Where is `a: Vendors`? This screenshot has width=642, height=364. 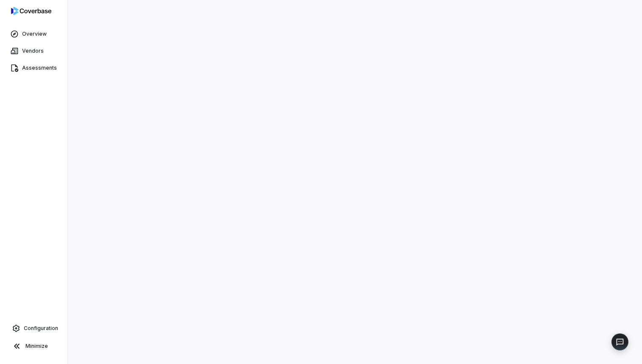
a: Vendors is located at coordinates (33, 51).